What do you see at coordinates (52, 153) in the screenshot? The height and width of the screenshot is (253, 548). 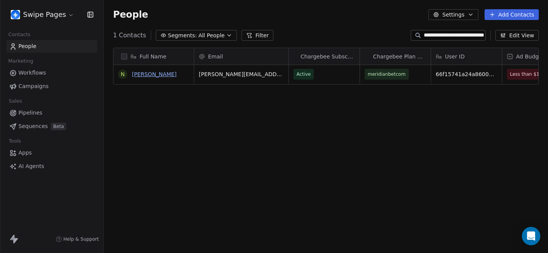 I see `a: Apps` at bounding box center [52, 153].